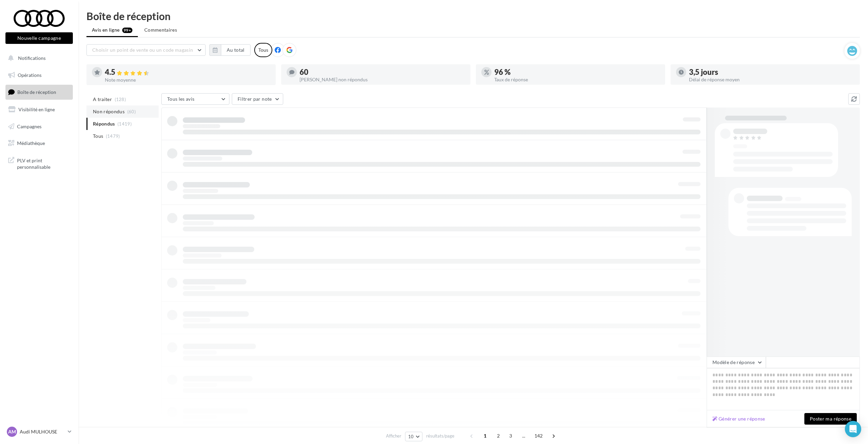 Image resolution: width=868 pixels, height=444 pixels. What do you see at coordinates (38, 58) in the screenshot?
I see `button: Notifications` at bounding box center [38, 58].